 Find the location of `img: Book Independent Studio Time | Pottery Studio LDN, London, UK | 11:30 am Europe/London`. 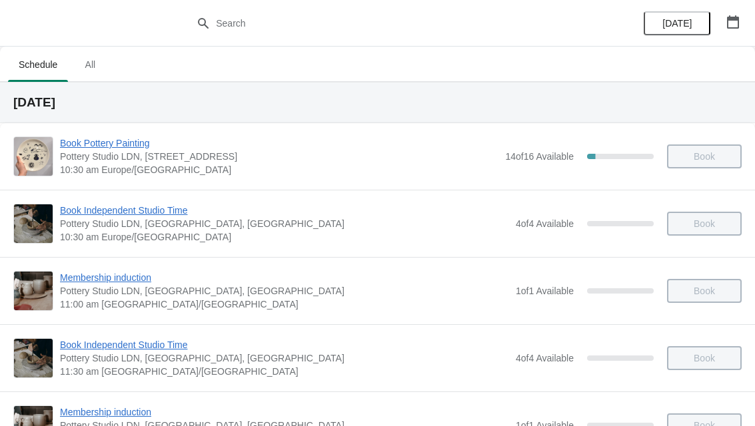

img: Book Independent Studio Time | Pottery Studio LDN, London, UK | 11:30 am Europe/London is located at coordinates (33, 358).